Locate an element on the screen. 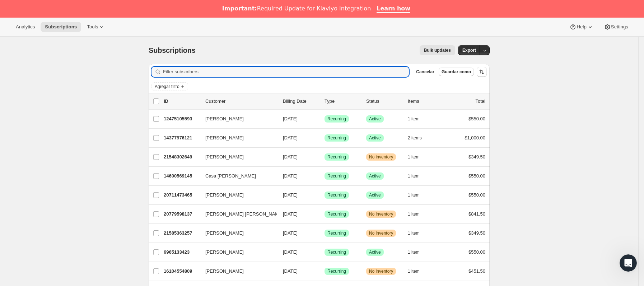 This screenshot has height=286, width=644. span: Agregar filtro is located at coordinates (167, 87).